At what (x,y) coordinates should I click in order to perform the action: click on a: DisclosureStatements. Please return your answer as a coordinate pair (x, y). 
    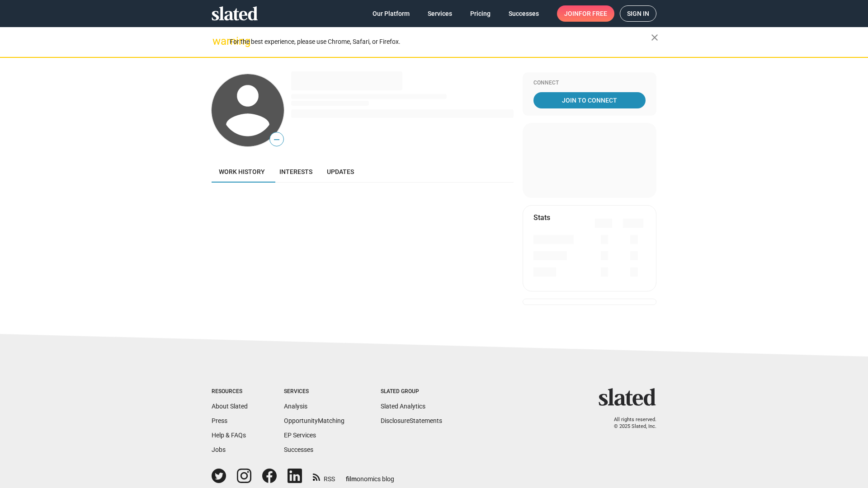
    Looking at the image, I should click on (411, 421).